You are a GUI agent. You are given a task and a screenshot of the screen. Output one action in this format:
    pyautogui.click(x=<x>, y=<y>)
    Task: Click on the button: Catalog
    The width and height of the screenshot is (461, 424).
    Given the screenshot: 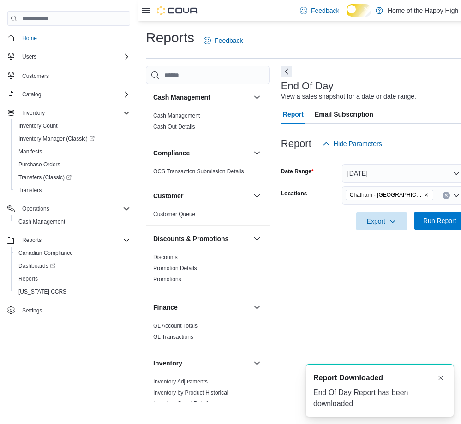 What is the action you would take?
    pyautogui.click(x=31, y=95)
    